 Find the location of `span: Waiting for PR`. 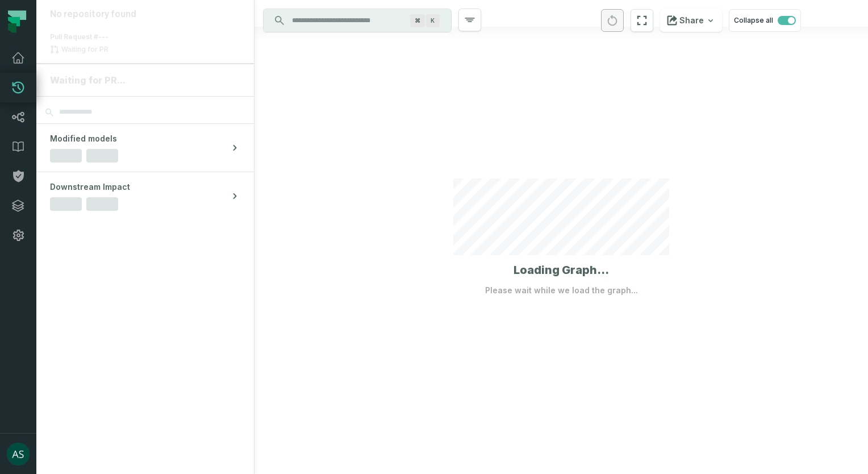

span: Waiting for PR is located at coordinates (84, 50).